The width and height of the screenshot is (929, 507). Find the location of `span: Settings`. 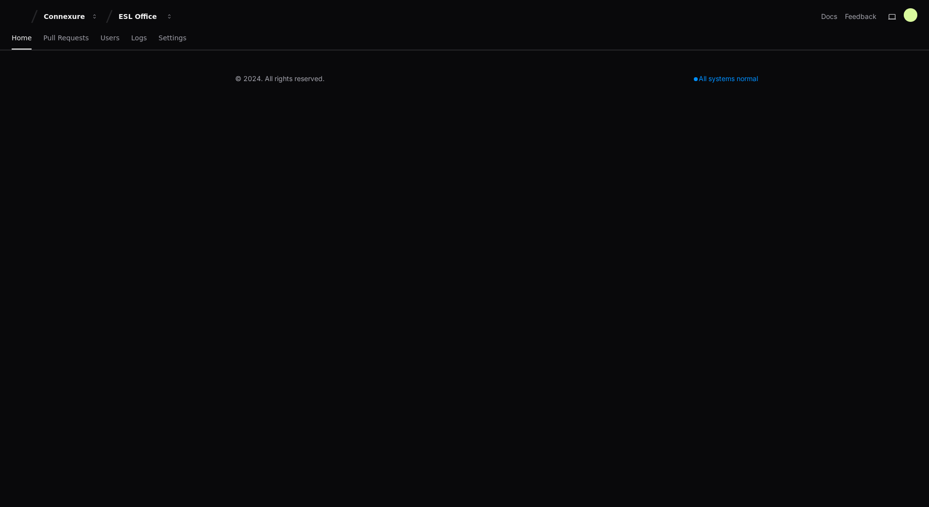

span: Settings is located at coordinates (172, 38).